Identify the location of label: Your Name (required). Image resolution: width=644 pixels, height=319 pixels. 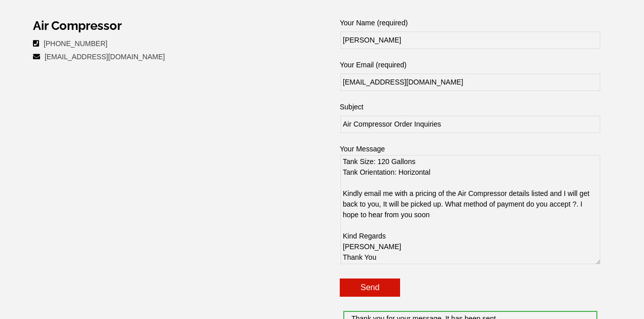
(470, 34).